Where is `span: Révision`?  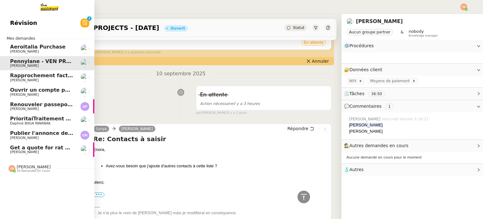 span: Révision is located at coordinates (24, 23).